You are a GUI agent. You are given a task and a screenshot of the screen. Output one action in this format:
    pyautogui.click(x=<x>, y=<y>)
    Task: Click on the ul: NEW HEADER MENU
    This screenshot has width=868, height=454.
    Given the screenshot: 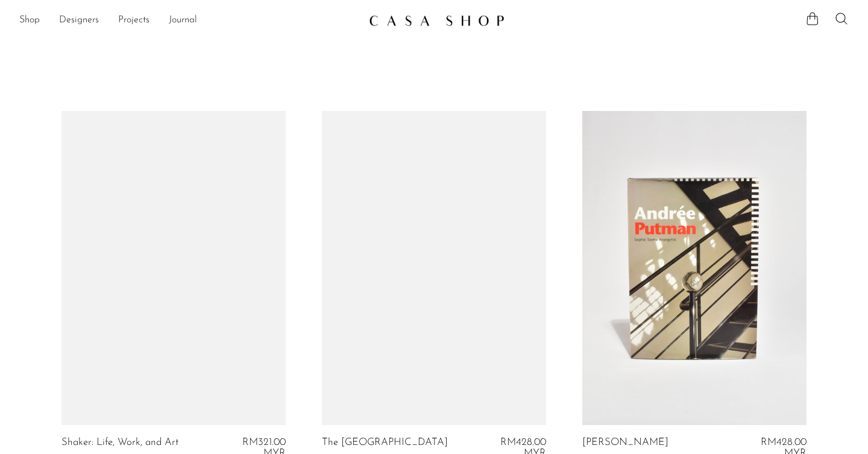 What is the action you would take?
    pyautogui.click(x=189, y=21)
    